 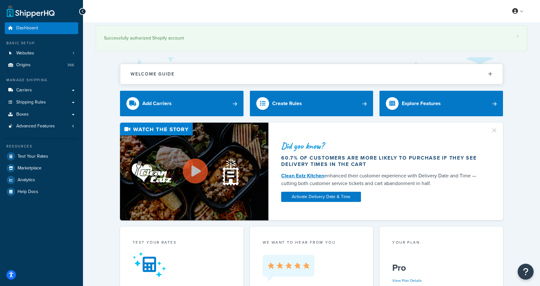 I want to click on div: Create Rules, so click(x=287, y=104).